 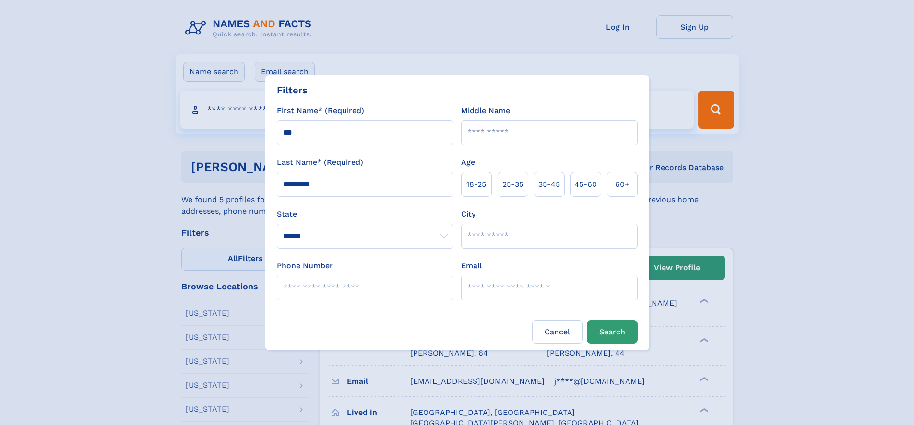 What do you see at coordinates (485, 111) in the screenshot?
I see `label: Middle Name` at bounding box center [485, 111].